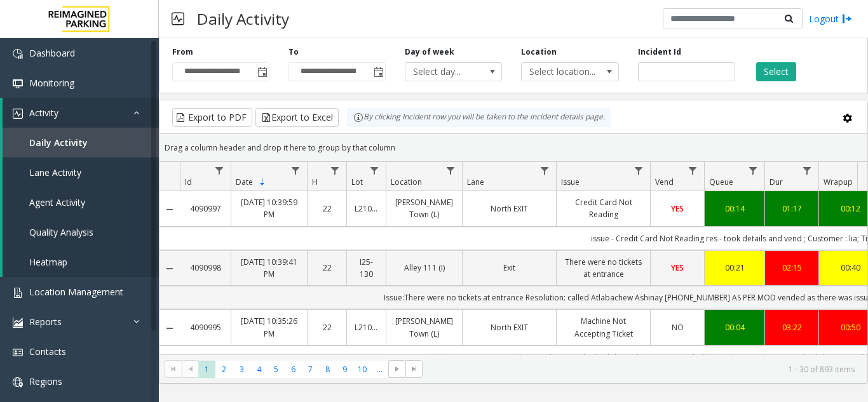 The width and height of the screenshot is (868, 402). I want to click on a: Daily Activity, so click(80, 142).